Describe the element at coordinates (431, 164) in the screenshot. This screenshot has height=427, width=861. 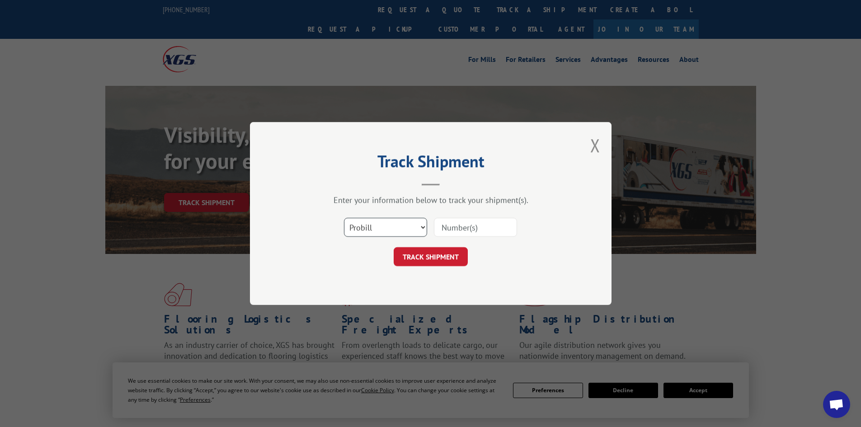
I see `h2: Track Shipment` at that location.